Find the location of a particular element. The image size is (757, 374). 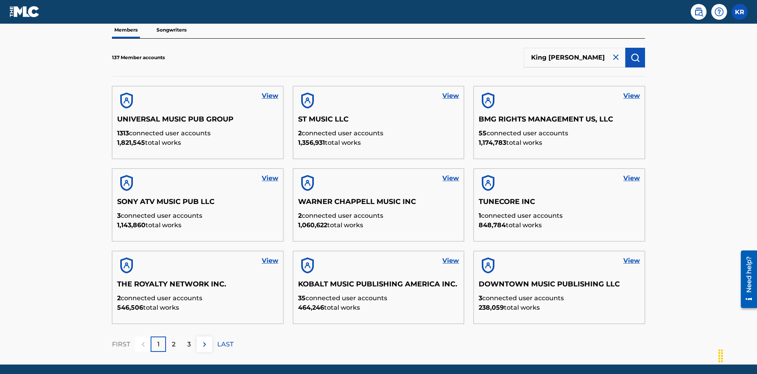

a: Public Search is located at coordinates (699, 12).